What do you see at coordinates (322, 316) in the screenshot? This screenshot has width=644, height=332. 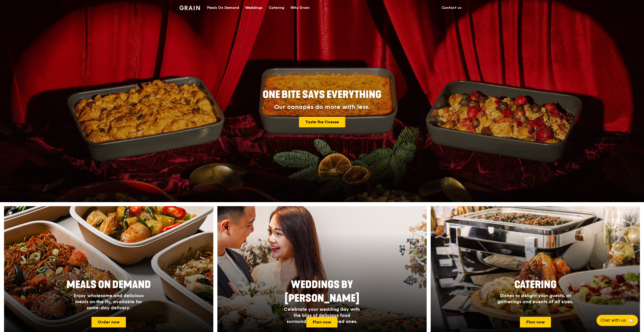 I see `span: Celebrate your wedding day with the bliss of delicious food surrounded by your loved ones.` at bounding box center [322, 316].